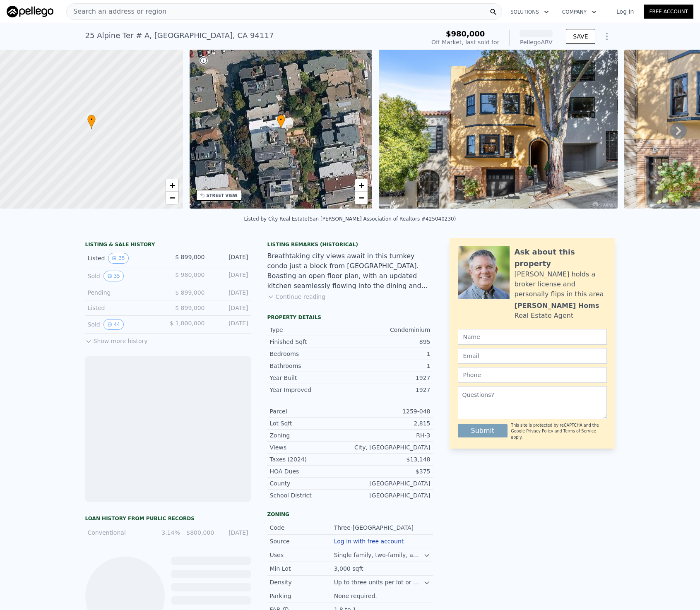 Image resolution: width=700 pixels, height=610 pixels. Describe the element at coordinates (30, 11) in the screenshot. I see `img: Pellego` at that location.